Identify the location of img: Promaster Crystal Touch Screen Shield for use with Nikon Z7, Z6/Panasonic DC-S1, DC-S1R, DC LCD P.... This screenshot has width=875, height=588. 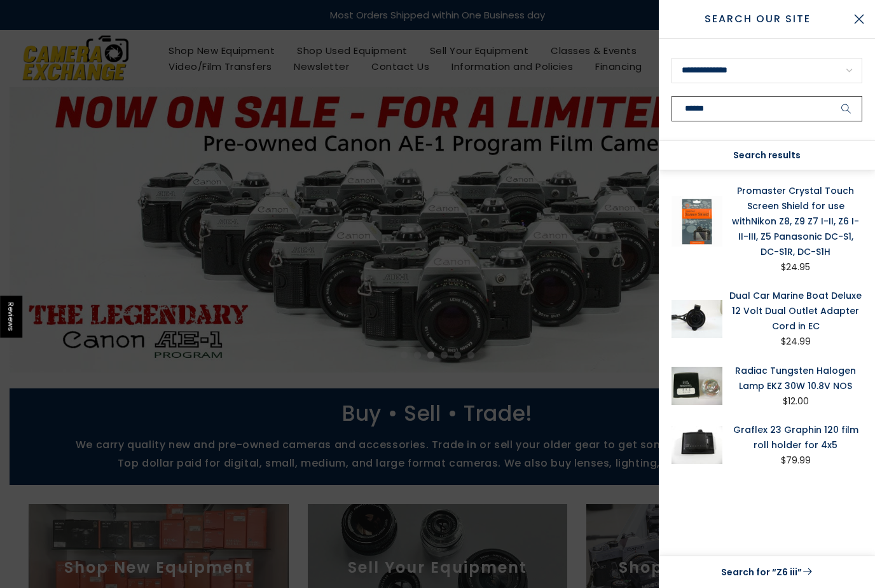
(697, 221).